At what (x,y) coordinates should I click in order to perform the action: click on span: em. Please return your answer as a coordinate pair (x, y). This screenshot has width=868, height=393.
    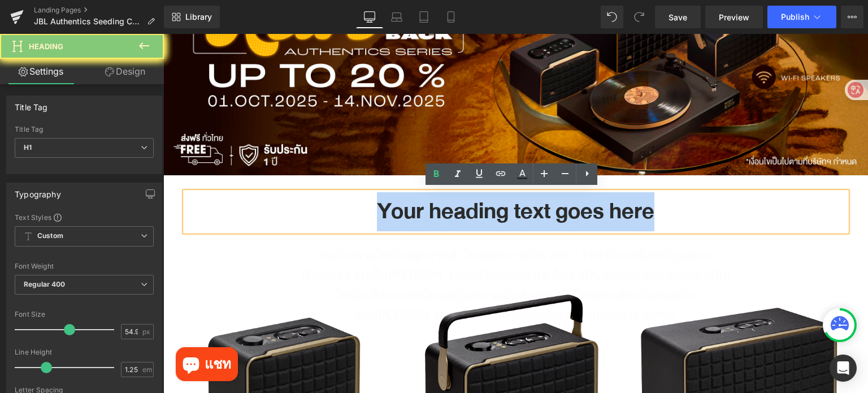
    Looking at the image, I should click on (147, 369).